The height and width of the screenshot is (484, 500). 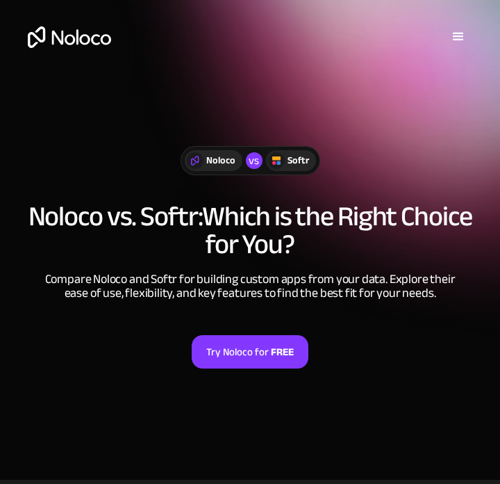 What do you see at coordinates (250, 352) in the screenshot?
I see `a: Try Noloco forFREE` at bounding box center [250, 352].